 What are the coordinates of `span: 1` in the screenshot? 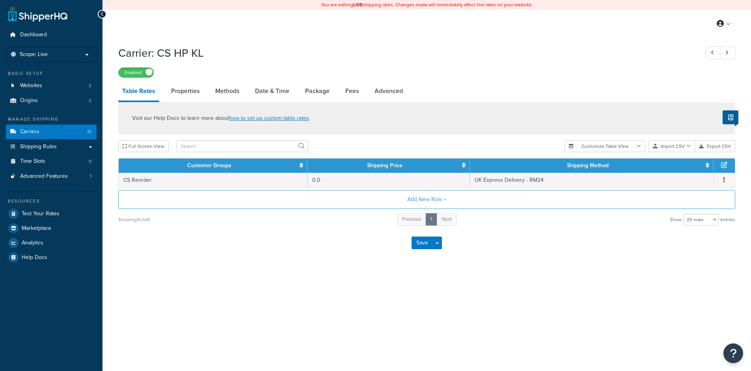 It's located at (91, 176).